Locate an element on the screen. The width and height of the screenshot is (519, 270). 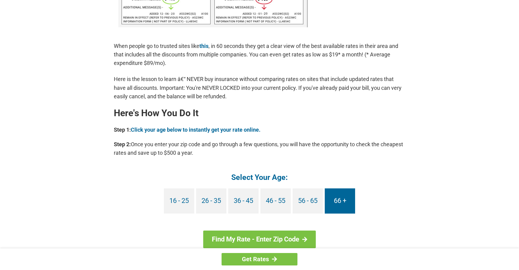
a: 56 - 65 is located at coordinates (308, 201).